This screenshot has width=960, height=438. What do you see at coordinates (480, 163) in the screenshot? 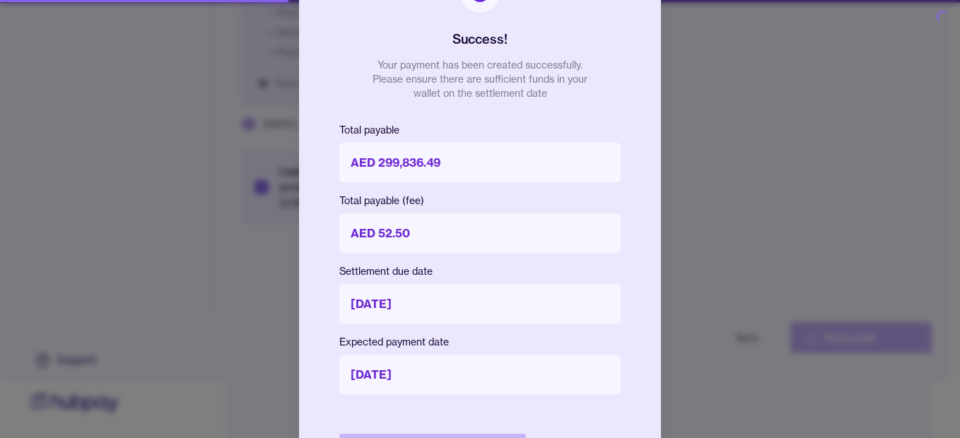
I see `p: AED 299,836.49` at bounding box center [480, 163].